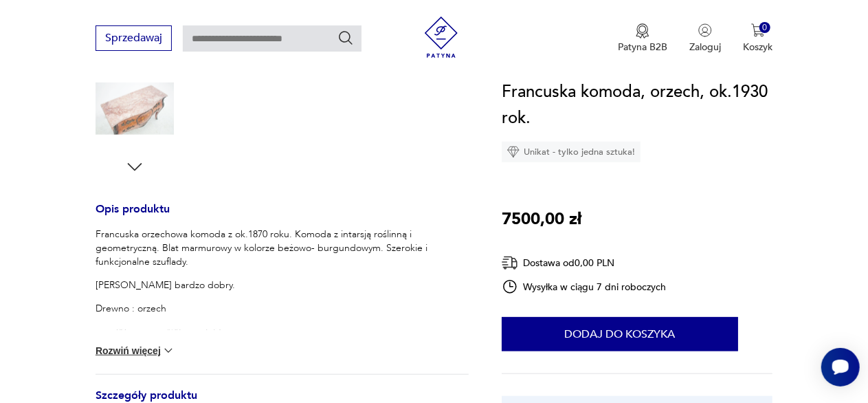 The image size is (868, 403). What do you see at coordinates (758, 47) in the screenshot?
I see `p: Koszyk` at bounding box center [758, 47].